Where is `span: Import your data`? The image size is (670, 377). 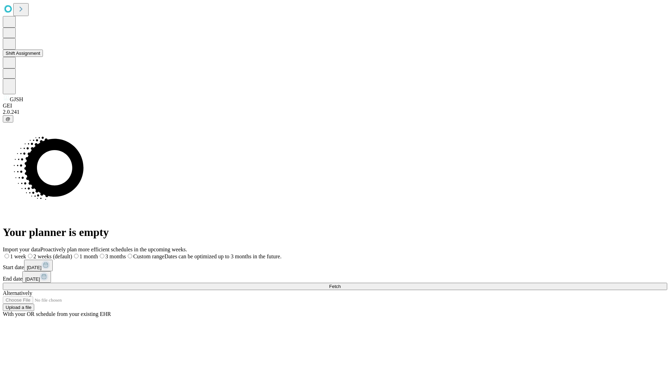
span: Import your data is located at coordinates (22, 249).